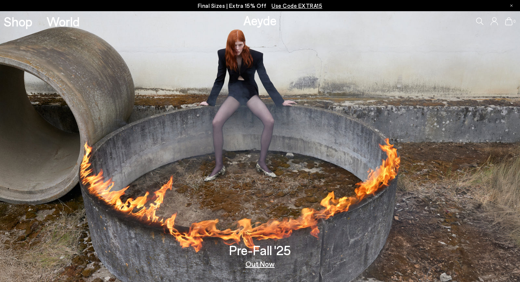 The height and width of the screenshot is (282, 520). I want to click on a: Aeyde, so click(260, 20).